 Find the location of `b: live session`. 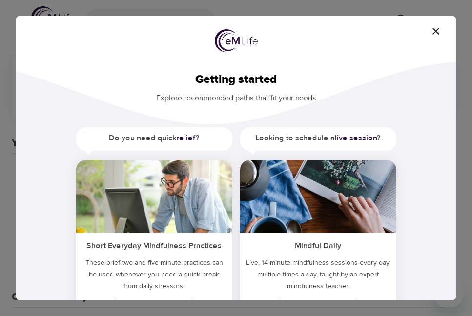

b: live session is located at coordinates (356, 138).